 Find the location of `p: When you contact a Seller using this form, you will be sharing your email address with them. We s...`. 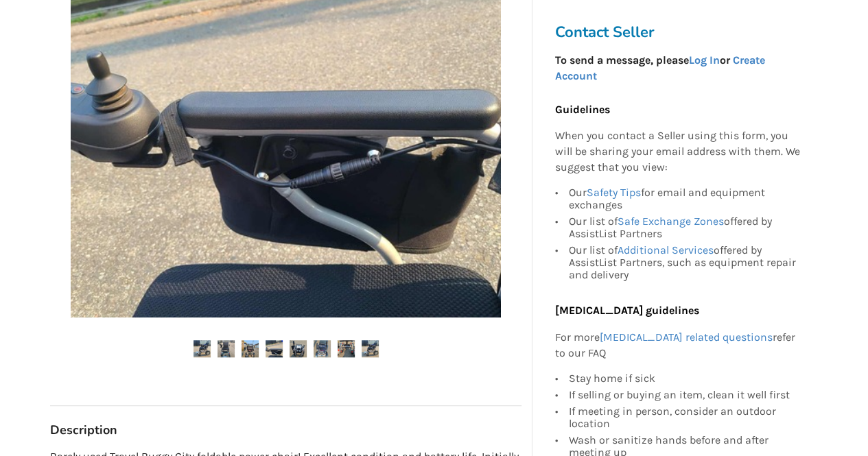

p: When you contact a Seller using this form, you will be sharing your email address with them. We s... is located at coordinates (677, 152).